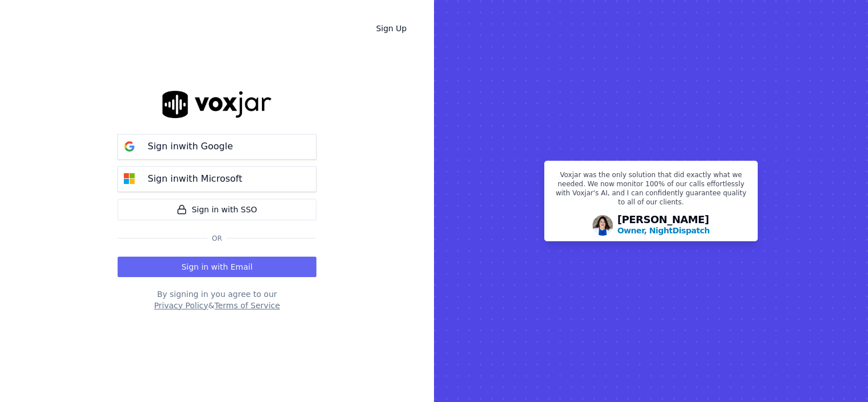 This screenshot has width=868, height=402. What do you see at coordinates (664, 231) in the screenshot?
I see `p: Owner, NightDispatch` at bounding box center [664, 231].